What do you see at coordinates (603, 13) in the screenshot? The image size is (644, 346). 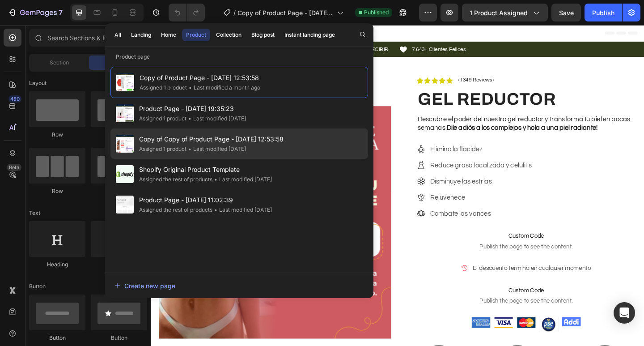 I see `div: Publish` at bounding box center [603, 13].